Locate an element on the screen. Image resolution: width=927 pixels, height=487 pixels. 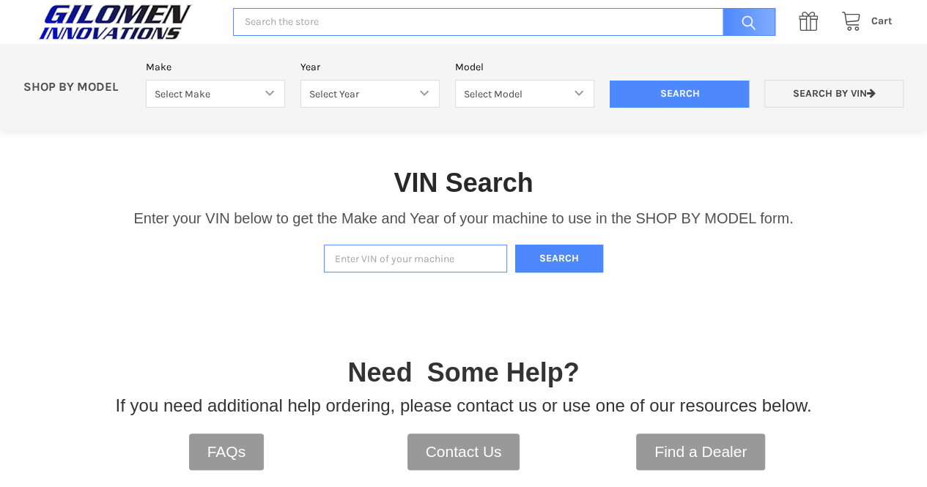
a: FAQs is located at coordinates (226, 452).